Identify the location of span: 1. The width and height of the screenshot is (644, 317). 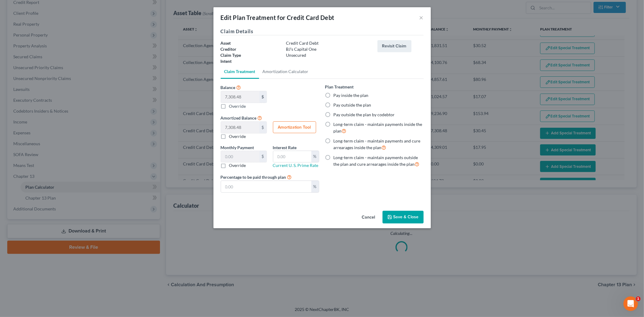
(638, 299).